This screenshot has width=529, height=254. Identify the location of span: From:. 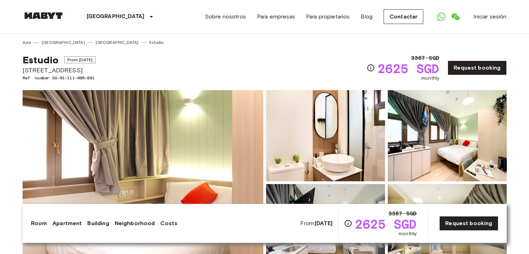
(316, 223).